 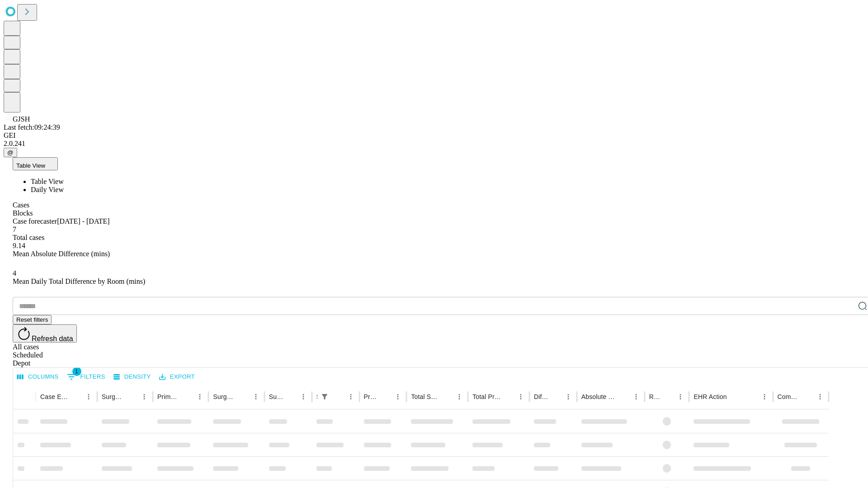 I want to click on span: Reset filters, so click(x=32, y=319).